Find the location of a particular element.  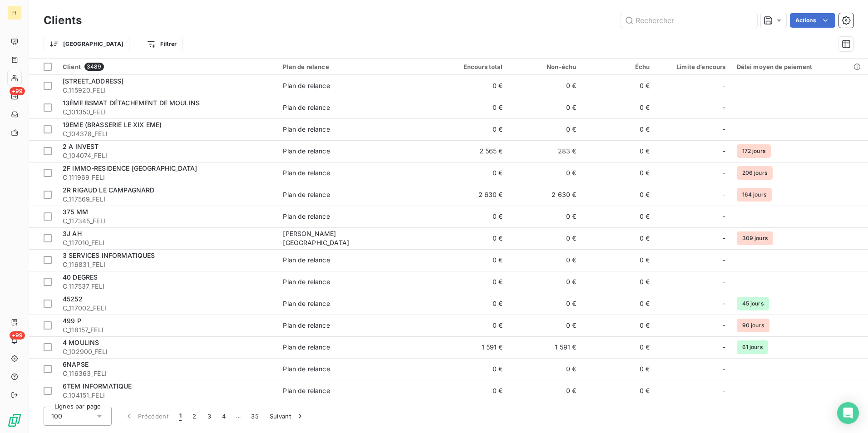

img: Logo LeanPay is located at coordinates (15, 420).